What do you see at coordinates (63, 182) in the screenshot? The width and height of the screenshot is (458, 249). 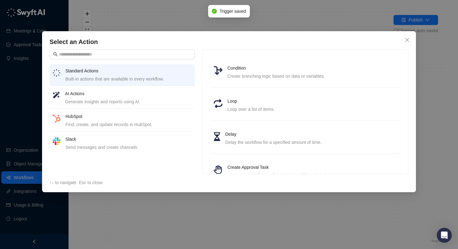 I see `span: ↑↓ to navigate` at bounding box center [63, 182].